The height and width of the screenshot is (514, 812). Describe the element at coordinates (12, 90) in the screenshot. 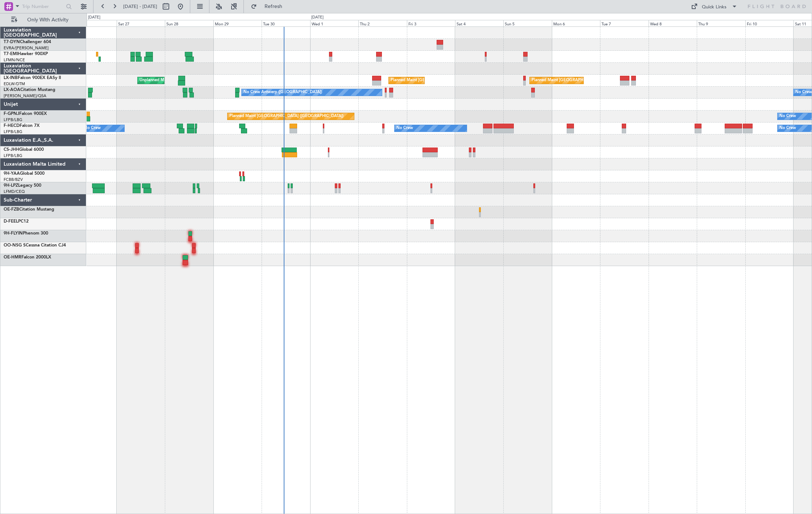

I see `span: LX-AOA` at that location.